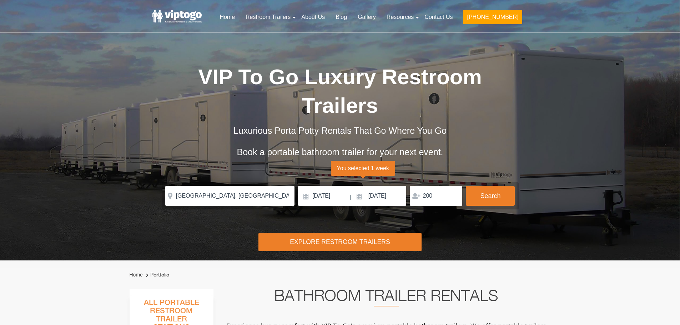 The width and height of the screenshot is (680, 325). I want to click on button: Live Chat, so click(666, 311).